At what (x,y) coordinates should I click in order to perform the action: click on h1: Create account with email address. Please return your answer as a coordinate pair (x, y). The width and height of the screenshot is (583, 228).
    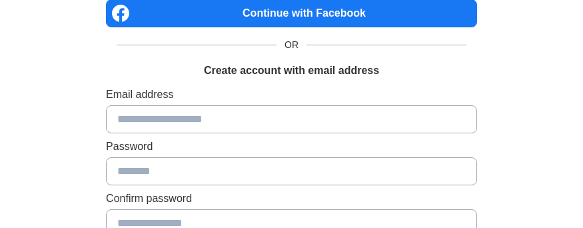
    Looking at the image, I should click on (291, 71).